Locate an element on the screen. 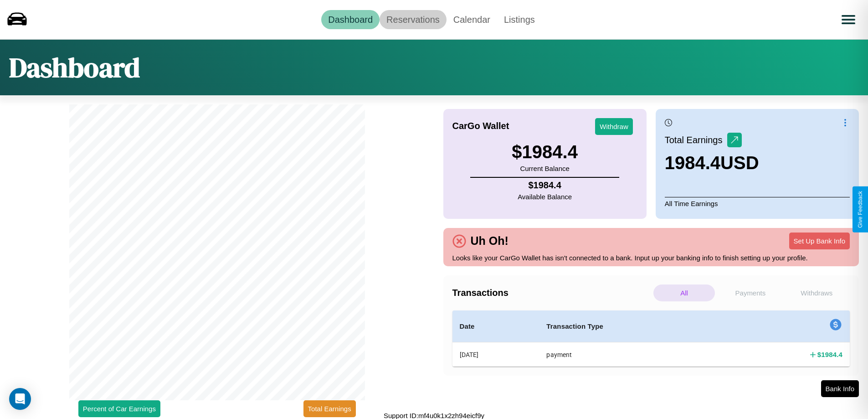 This screenshot has width=868, height=419. button: Percent of Car Earnings is located at coordinates (119, 409).